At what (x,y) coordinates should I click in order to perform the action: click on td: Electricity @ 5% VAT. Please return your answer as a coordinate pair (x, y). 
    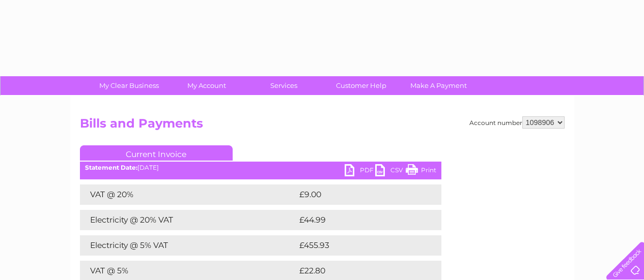
    Looking at the image, I should click on (188, 246).